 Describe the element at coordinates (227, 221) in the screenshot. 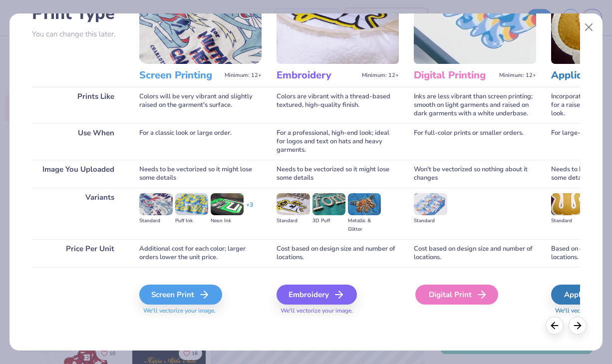

I see `div: Neon Ink` at that location.